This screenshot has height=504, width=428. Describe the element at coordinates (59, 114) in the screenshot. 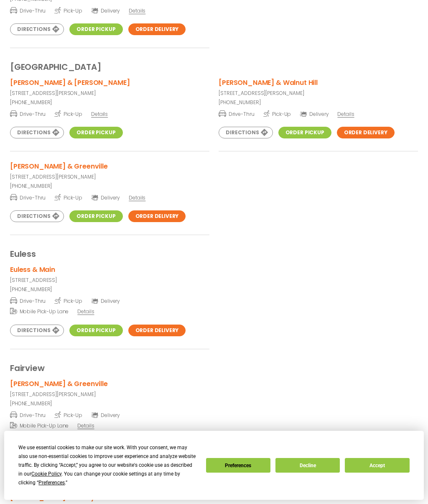

I see `a: Drive-Thru Pick-Up Details` at that location.